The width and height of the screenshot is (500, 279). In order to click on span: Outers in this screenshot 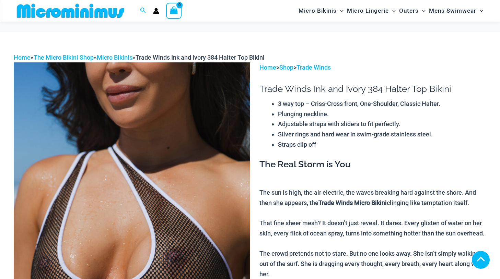, I will do `click(408, 11)`.